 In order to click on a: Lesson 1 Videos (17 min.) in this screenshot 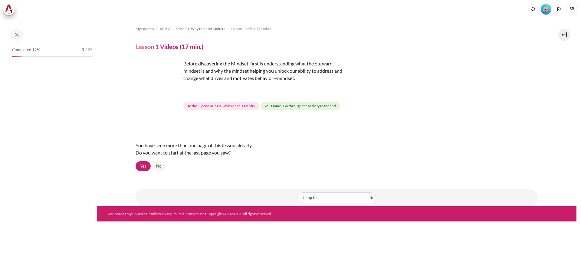, I will do `click(251, 29)`.